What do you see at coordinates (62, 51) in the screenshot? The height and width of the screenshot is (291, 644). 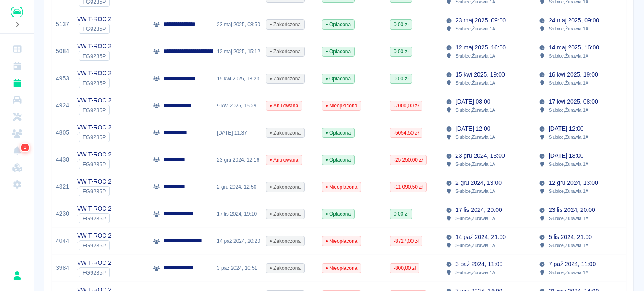 I see `a: 5084` at bounding box center [62, 51].